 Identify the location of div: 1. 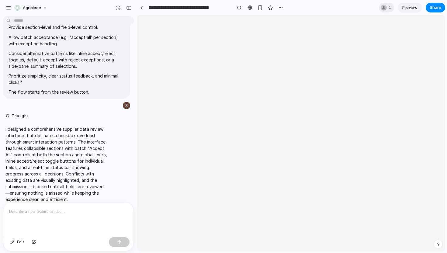
(386, 8).